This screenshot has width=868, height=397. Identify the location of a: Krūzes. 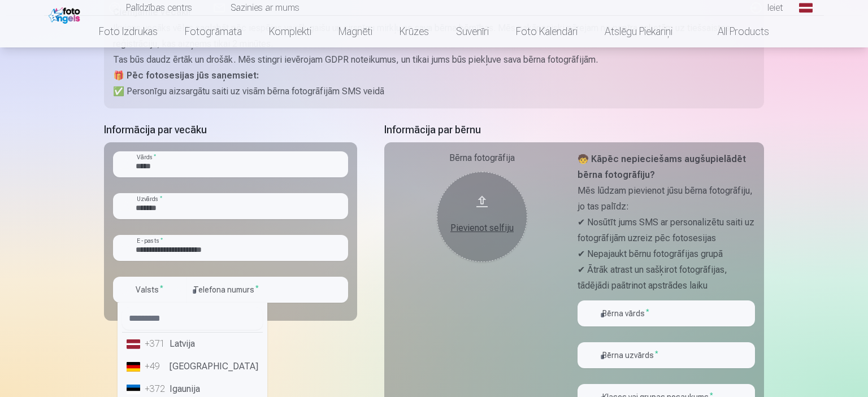
(415, 32).